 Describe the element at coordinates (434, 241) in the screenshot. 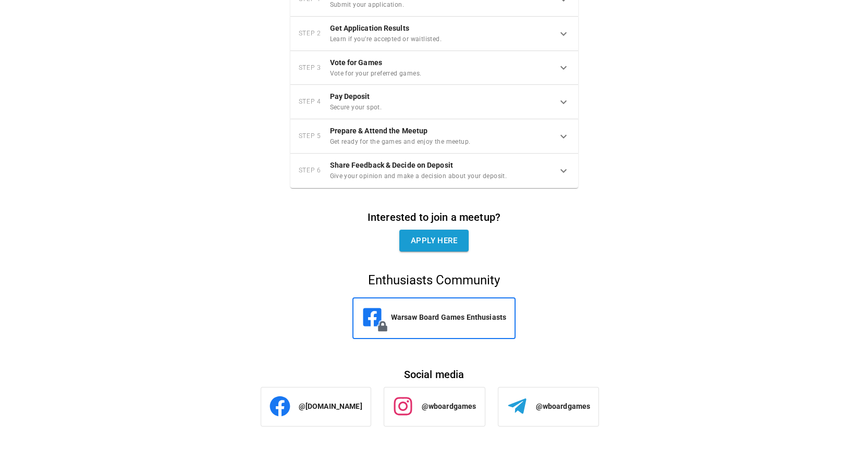

I see `a: Apply here` at that location.